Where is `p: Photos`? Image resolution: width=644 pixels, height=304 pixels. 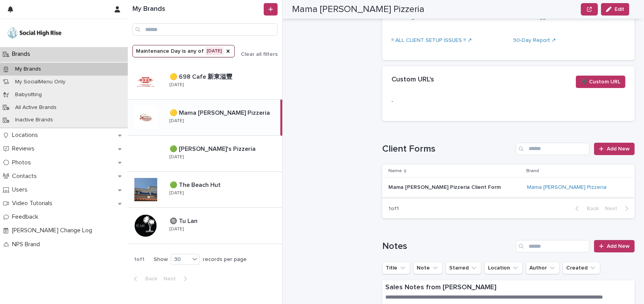
p: Photos is located at coordinates (23, 163).